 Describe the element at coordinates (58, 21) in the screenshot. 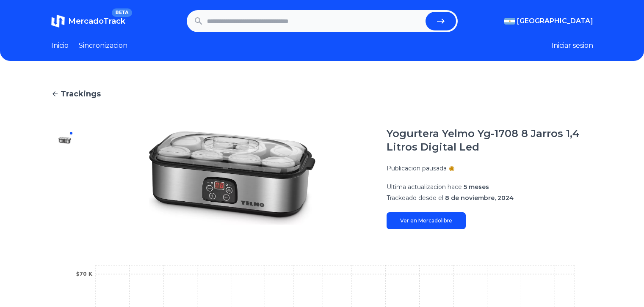

I see `img: MercadoTrack` at that location.